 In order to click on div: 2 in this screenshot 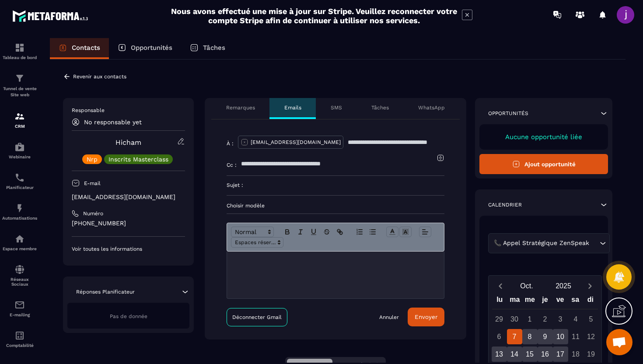, I will do `click(545, 319)`.